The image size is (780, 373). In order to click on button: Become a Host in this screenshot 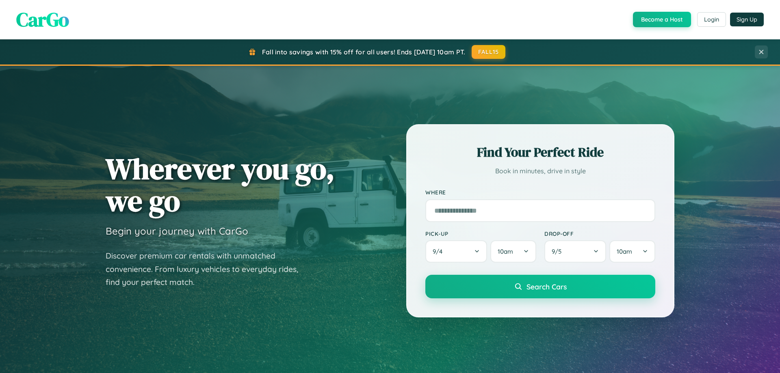, I will do `click(662, 20)`.